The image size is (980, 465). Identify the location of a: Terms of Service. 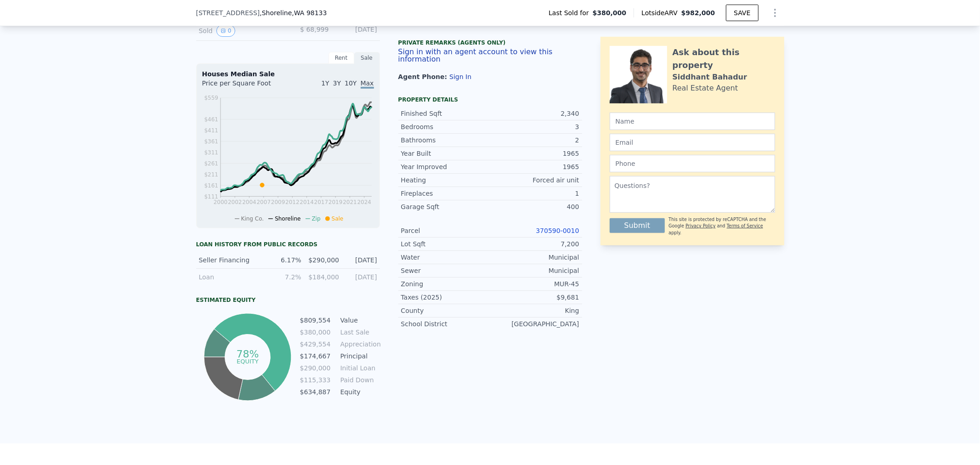
(745, 226).